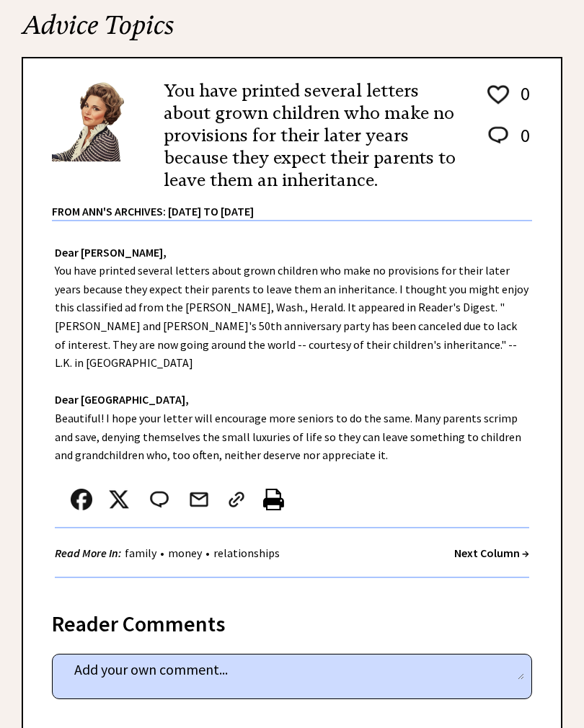 This screenshot has height=728, width=584. What do you see at coordinates (237, 499) in the screenshot?
I see `img: link_02.png` at bounding box center [237, 499].